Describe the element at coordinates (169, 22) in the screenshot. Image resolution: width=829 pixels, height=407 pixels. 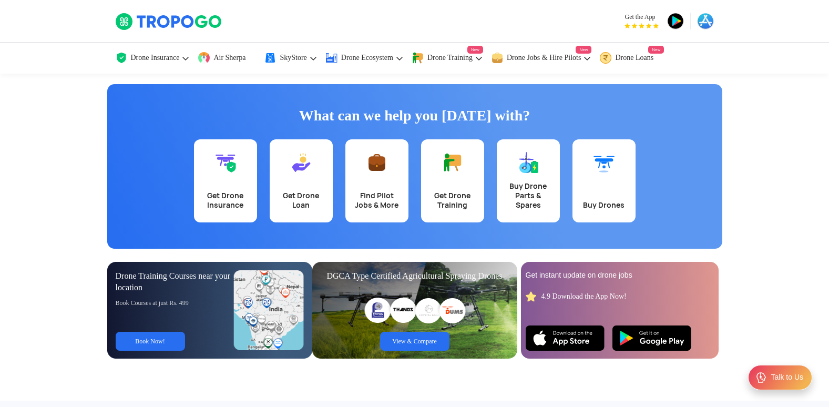
I see `img: TropoGo Logo` at that location.